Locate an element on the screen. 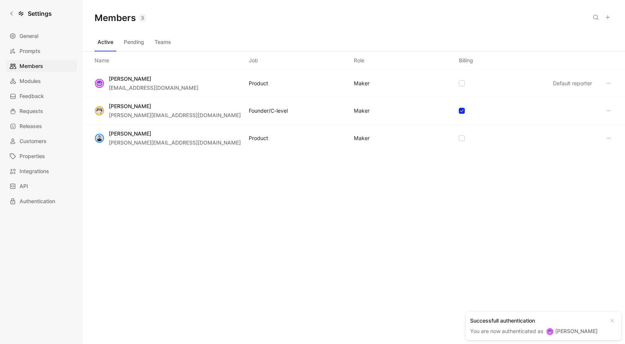 The image size is (625, 344). a: Integrations is located at coordinates (41, 171).